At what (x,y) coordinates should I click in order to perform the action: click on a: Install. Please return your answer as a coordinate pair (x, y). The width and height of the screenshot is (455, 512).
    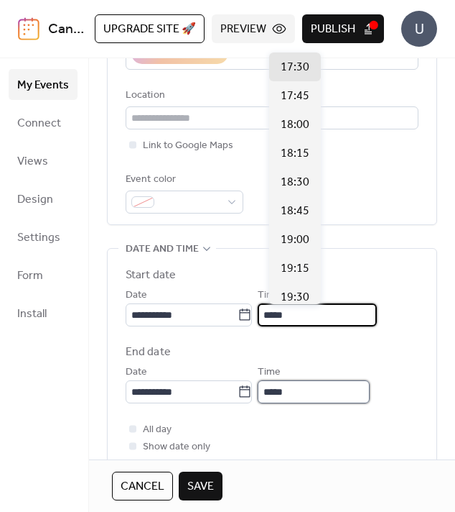
    Looking at the image, I should click on (43, 313).